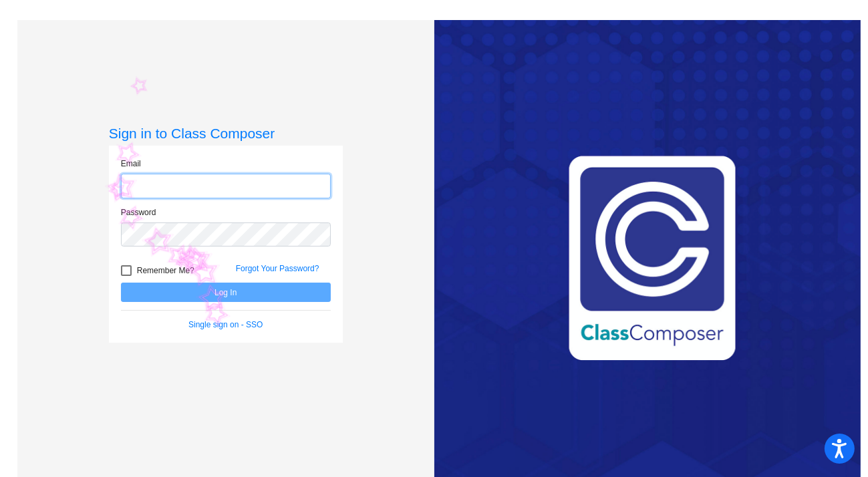  I want to click on label: Email, so click(131, 164).